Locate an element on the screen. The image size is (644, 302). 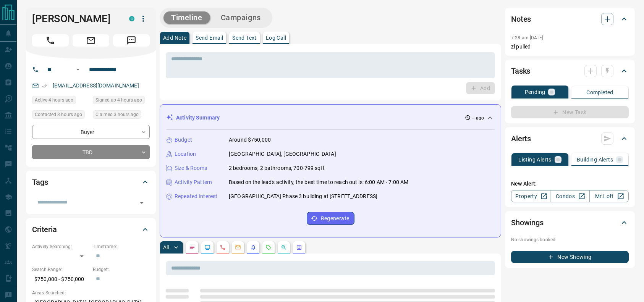
span: Call is located at coordinates (50, 41).